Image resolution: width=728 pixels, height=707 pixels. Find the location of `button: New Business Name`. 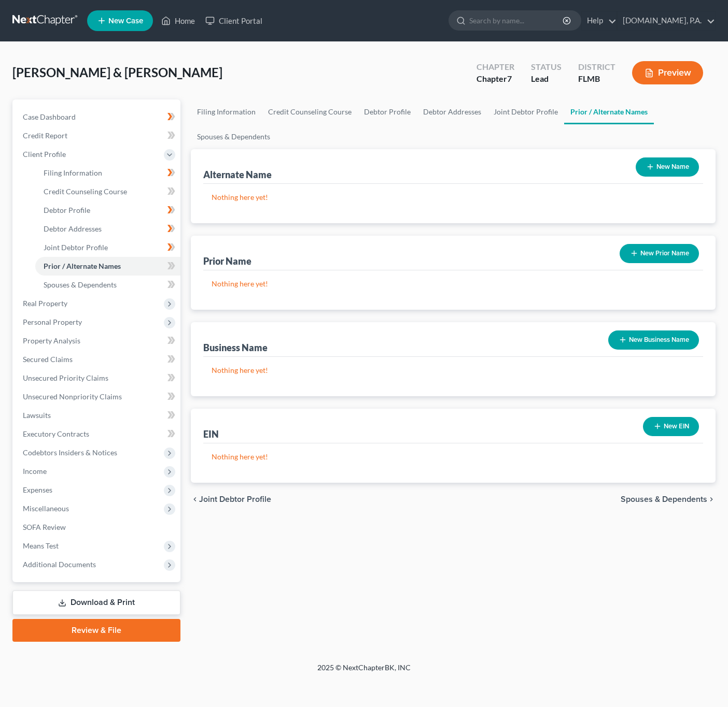

button: New Business Name is located at coordinates (653, 340).